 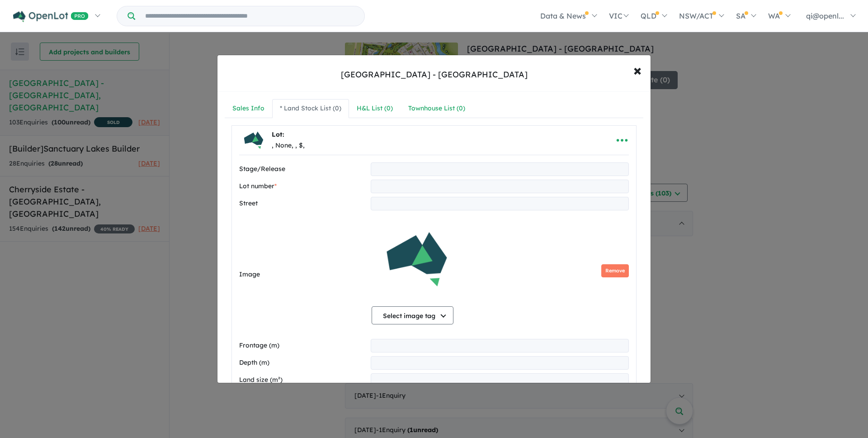 What do you see at coordinates (412, 315) in the screenshot?
I see `button: Select image tag` at bounding box center [412, 315].